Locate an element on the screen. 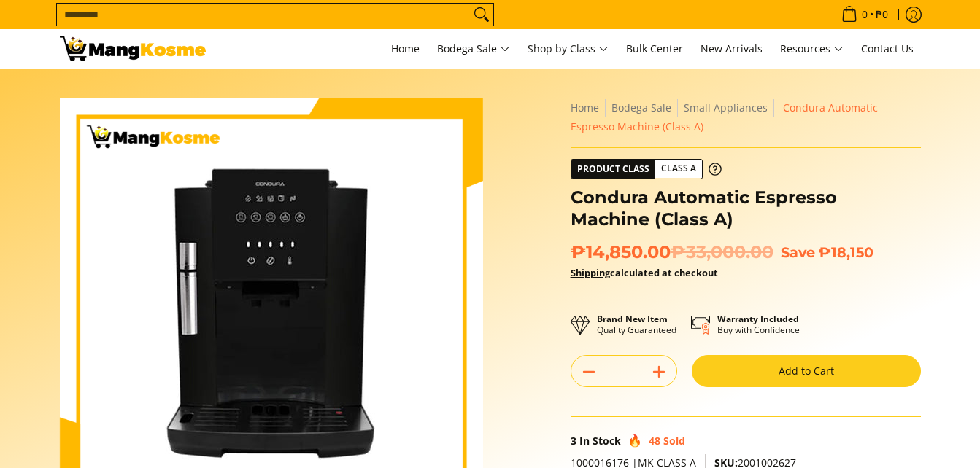 This screenshot has width=980, height=468. span: Shop by Class is located at coordinates (568, 49).